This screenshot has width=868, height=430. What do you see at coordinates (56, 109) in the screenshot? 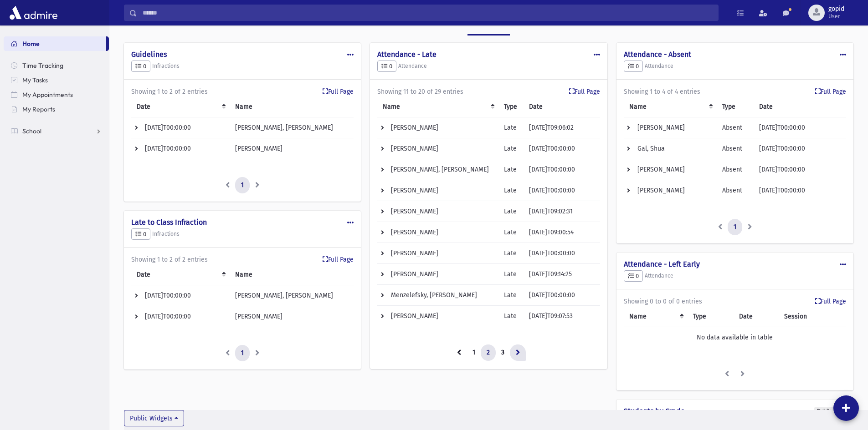
I see `a: My Reports` at bounding box center [56, 109].